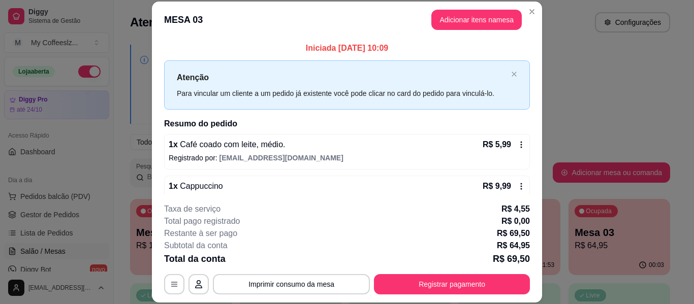 The width and height of the screenshot is (694, 304). Describe the element at coordinates (514, 74) in the screenshot. I see `span: close` at that location.